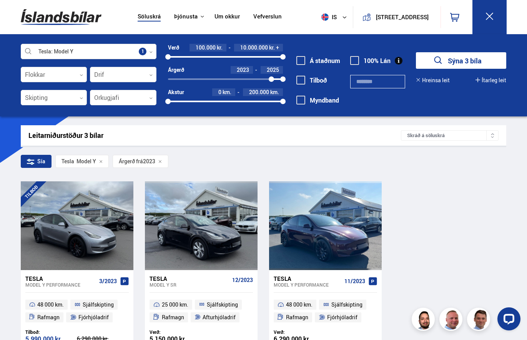 This screenshot has width=527, height=340. What do you see at coordinates (328, 17) in the screenshot?
I see `span: is` at bounding box center [328, 17].